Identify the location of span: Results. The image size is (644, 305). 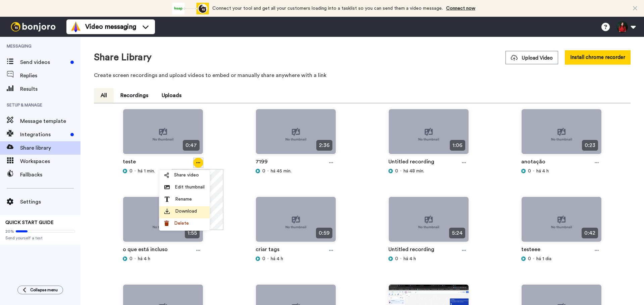
(50, 89).